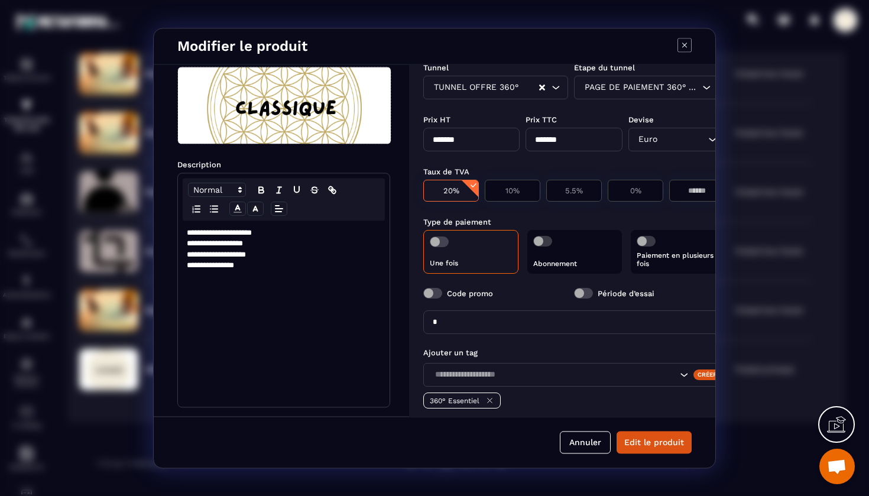 The width and height of the screenshot is (869, 496). What do you see at coordinates (476, 87) in the screenshot?
I see `span: TUNNEL OFFRE 360°` at bounding box center [476, 87].